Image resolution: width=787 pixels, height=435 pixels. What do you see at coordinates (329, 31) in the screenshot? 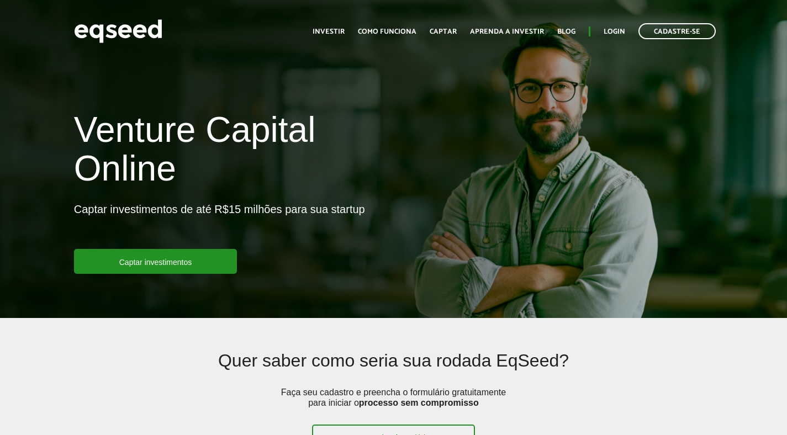
I see `a: Investir` at bounding box center [329, 31].